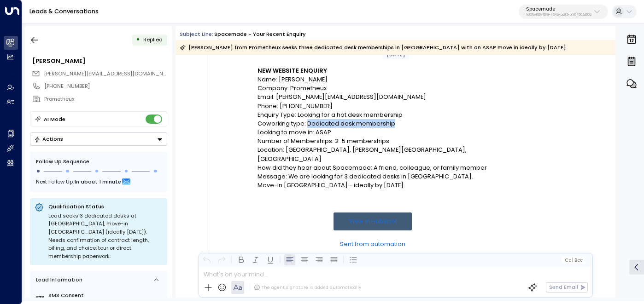 Image resolution: width=644 pixels, height=304 pixels. What do you see at coordinates (260, 34) in the screenshot?
I see `div: Spacemade - your recent enquiry` at bounding box center [260, 34].